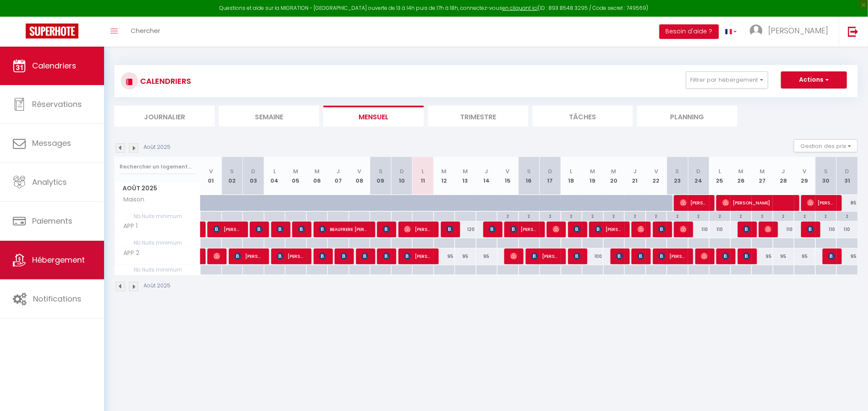  What do you see at coordinates (165, 81) in the screenshot?
I see `h3: CALENDRIERS` at bounding box center [165, 81].